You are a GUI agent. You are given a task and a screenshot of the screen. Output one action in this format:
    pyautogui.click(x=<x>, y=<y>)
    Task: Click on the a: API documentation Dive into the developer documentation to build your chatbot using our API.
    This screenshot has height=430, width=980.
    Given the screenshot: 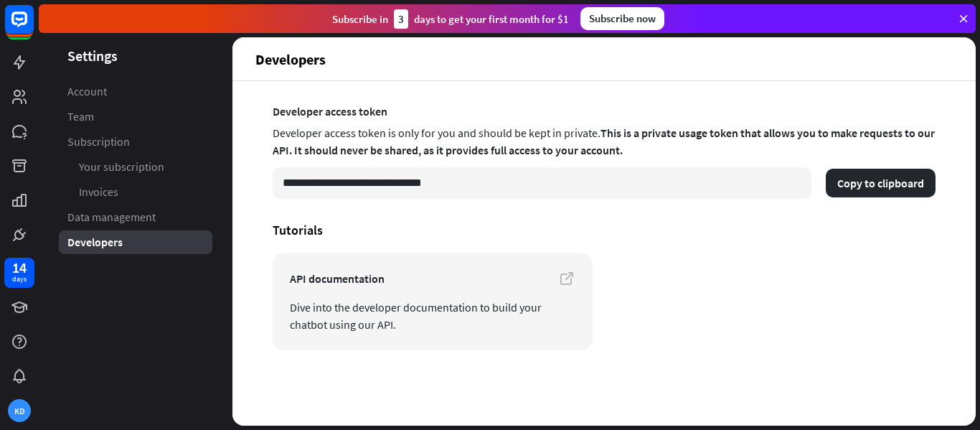 What is the action you would take?
    pyautogui.click(x=433, y=302)
    